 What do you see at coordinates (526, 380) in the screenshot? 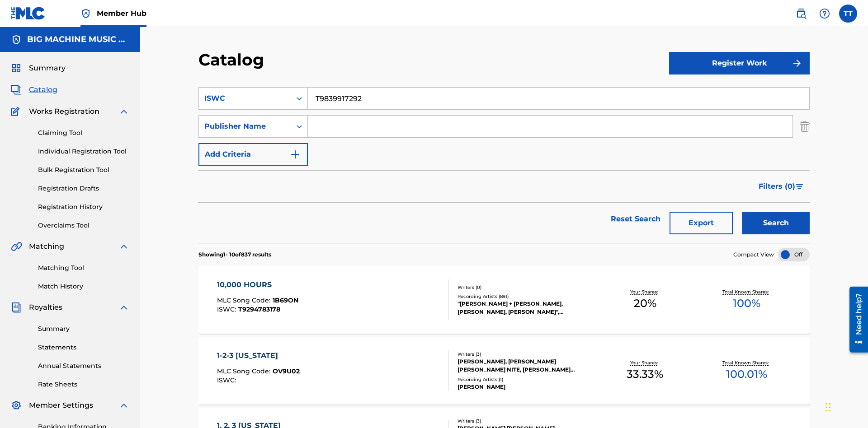
I see `div: Recording Artists ( 1 )` at bounding box center [526, 380].